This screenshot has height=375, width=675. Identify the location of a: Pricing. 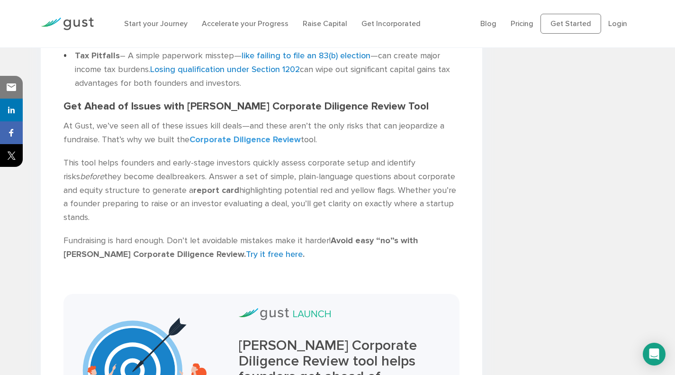
(522, 23).